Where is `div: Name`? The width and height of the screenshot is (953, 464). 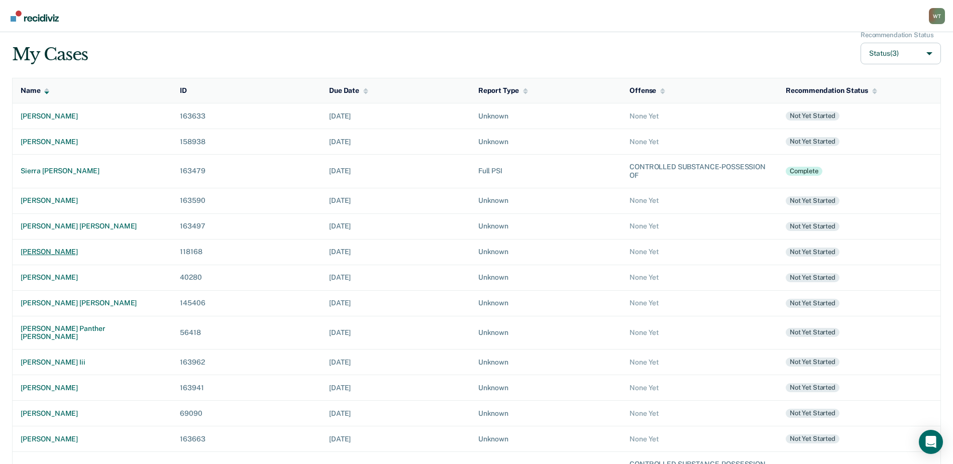 div: Name is located at coordinates (35, 90).